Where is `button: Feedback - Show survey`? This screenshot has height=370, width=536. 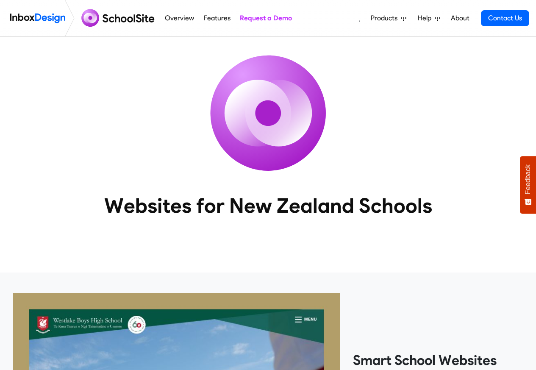 button: Feedback - Show survey is located at coordinates (528, 185).